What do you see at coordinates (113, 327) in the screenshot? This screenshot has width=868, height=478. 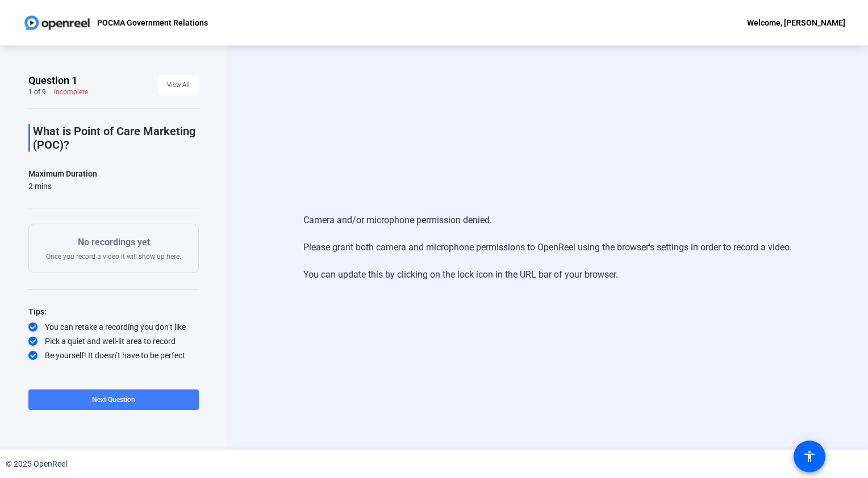 I see `div: You can retake a recording you don’t like` at bounding box center [113, 327].